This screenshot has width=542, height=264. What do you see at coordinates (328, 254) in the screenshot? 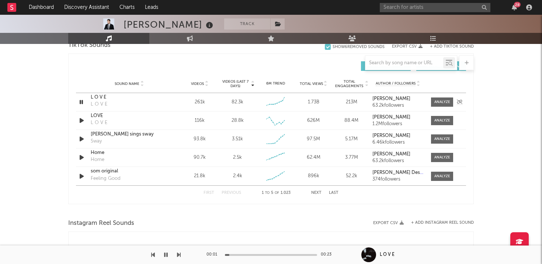
I see `div: 00:23` at bounding box center [328, 254].